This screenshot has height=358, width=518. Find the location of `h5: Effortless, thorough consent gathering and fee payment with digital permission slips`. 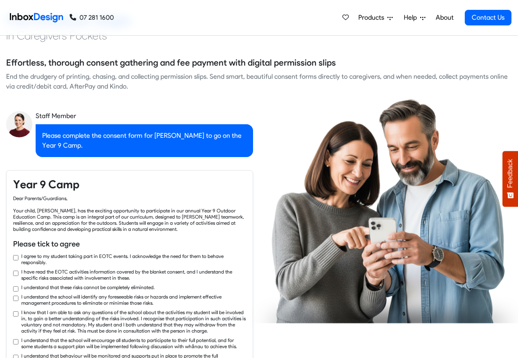

h5: Effortless, thorough consent gathering and fee payment with digital permission slips is located at coordinates (171, 63).